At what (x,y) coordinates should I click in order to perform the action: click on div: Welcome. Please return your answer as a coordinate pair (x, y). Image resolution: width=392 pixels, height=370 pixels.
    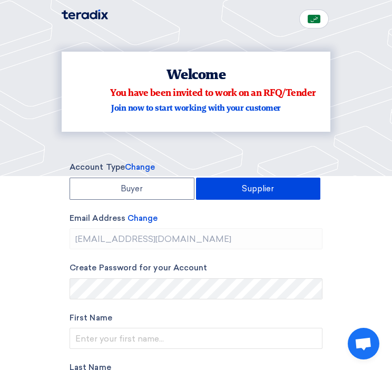
    Looking at the image, I should click on (196, 76).